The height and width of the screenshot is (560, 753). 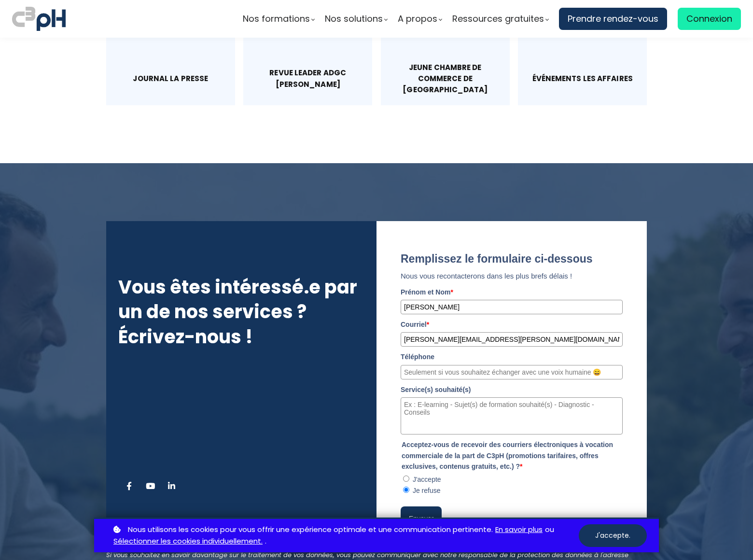 I want to click on span: Nos formations, so click(x=276, y=19).